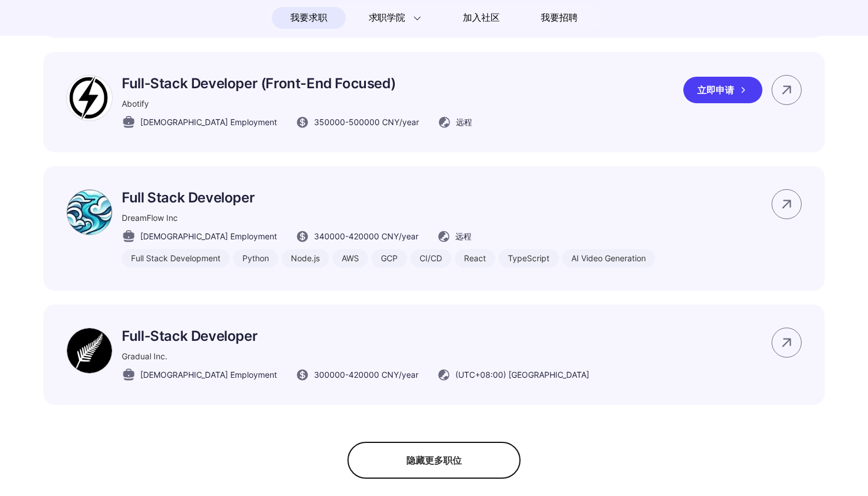  What do you see at coordinates (722, 90) in the screenshot?
I see `div: 立即申请` at bounding box center [722, 90].